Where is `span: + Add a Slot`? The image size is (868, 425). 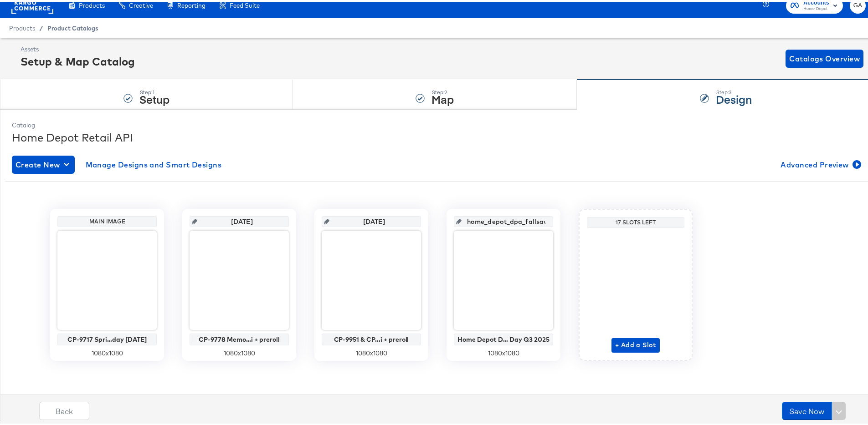 span: + Add a Slot is located at coordinates (636, 343).